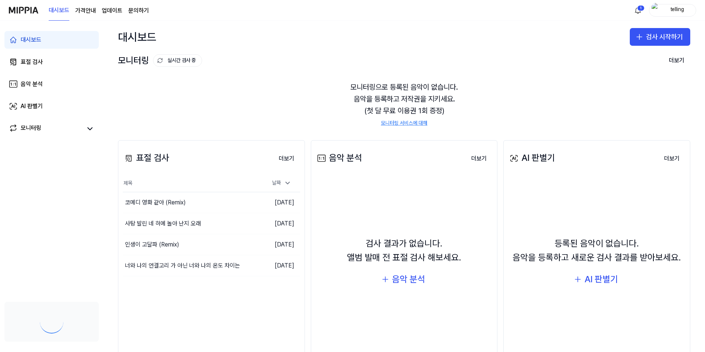  I want to click on div: 검사 결과가 없습니다. 앨범 발매 전 표절 검사 해보세요., so click(404, 250).